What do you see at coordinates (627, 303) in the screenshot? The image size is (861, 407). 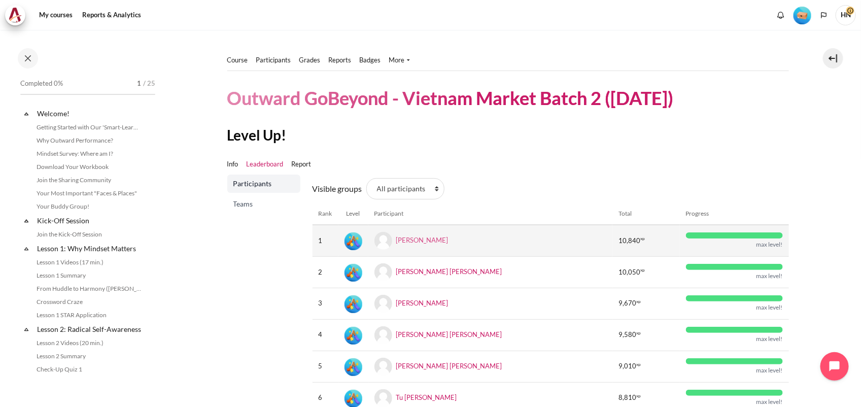 I see `span: 9,670` at bounding box center [627, 303].